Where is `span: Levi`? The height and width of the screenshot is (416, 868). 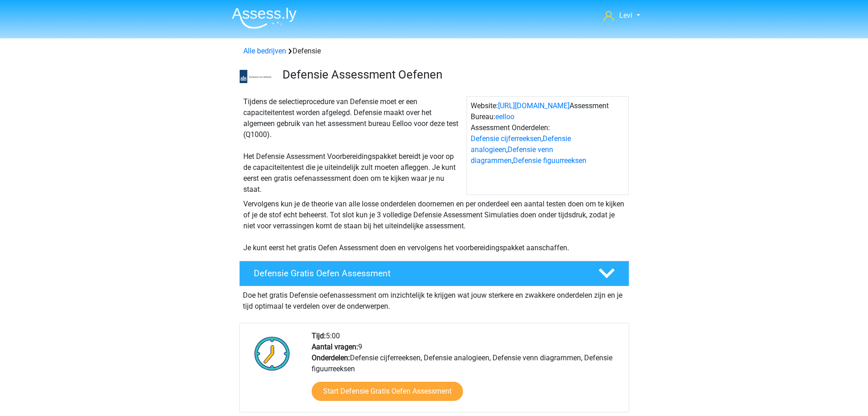 span: Levi is located at coordinates (626, 15).